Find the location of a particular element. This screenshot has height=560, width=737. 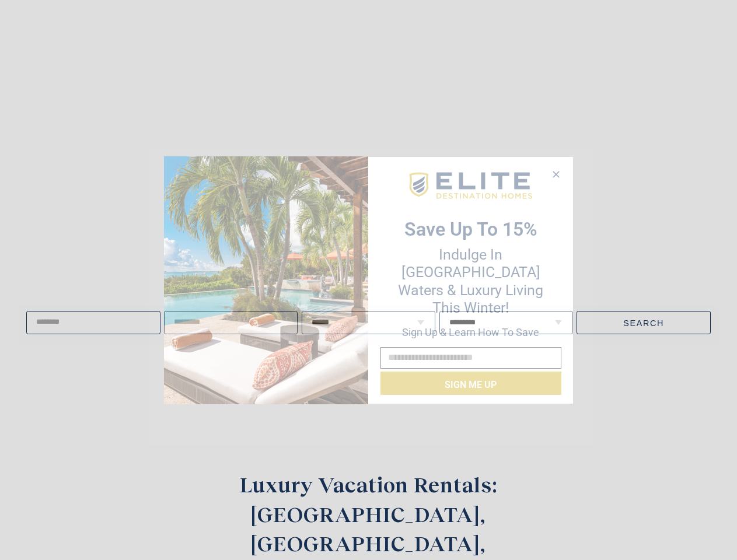

img: EDH-Logo-Horizontal-217-58px.png is located at coordinates (470, 186).